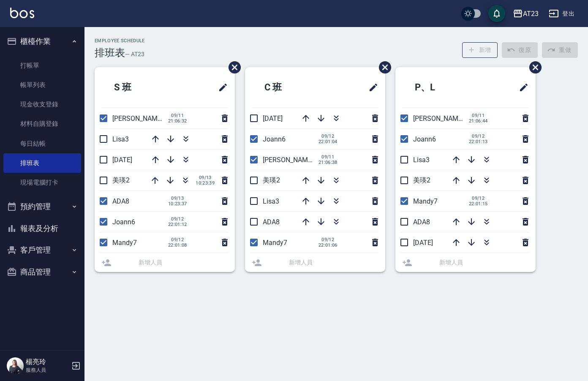  I want to click on span: 22:01:12, so click(177, 224).